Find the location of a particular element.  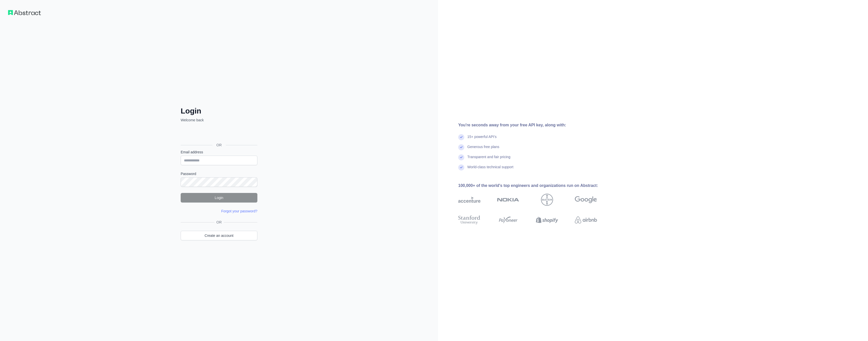

img: payoneer is located at coordinates (508, 220).